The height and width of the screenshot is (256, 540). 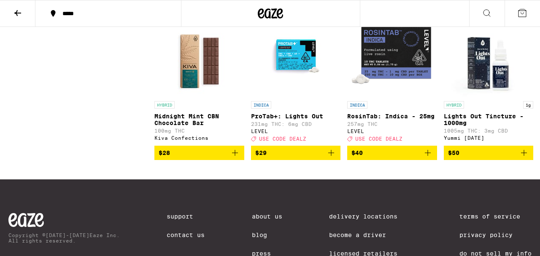 I want to click on img: LEVEL - RosinTab: Indica - 25mg, so click(x=392, y=55).